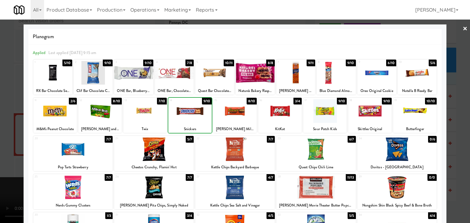  I want to click on div: Nutella B Ready Bar, so click(417, 91).